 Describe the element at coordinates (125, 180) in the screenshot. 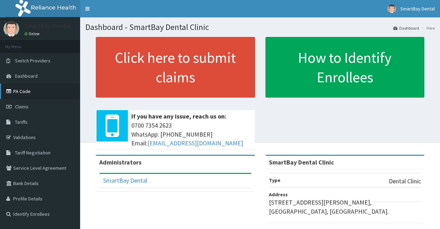

I see `a: SmartBay Dental` at that location.